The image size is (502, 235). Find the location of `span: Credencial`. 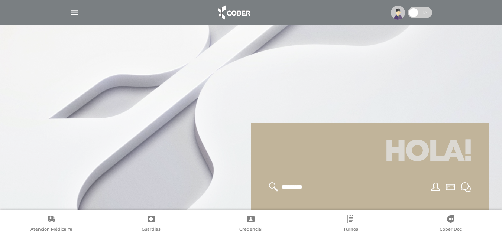

span: Credencial is located at coordinates (251, 230).